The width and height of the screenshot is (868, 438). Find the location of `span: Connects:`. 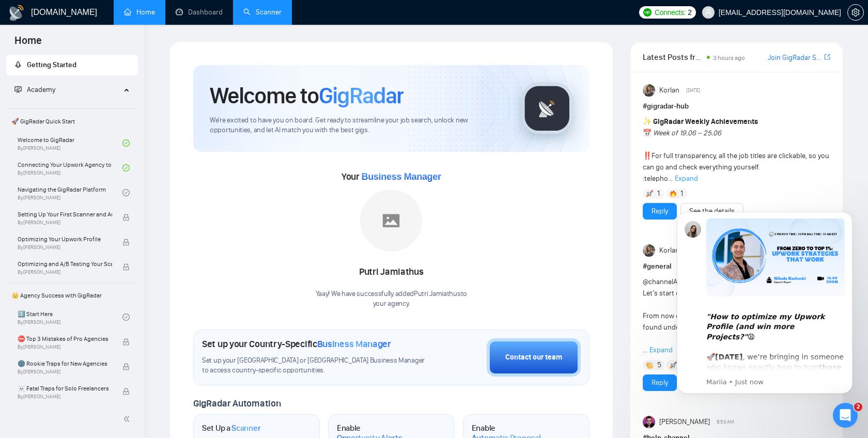

span: Connects: is located at coordinates (670, 12).